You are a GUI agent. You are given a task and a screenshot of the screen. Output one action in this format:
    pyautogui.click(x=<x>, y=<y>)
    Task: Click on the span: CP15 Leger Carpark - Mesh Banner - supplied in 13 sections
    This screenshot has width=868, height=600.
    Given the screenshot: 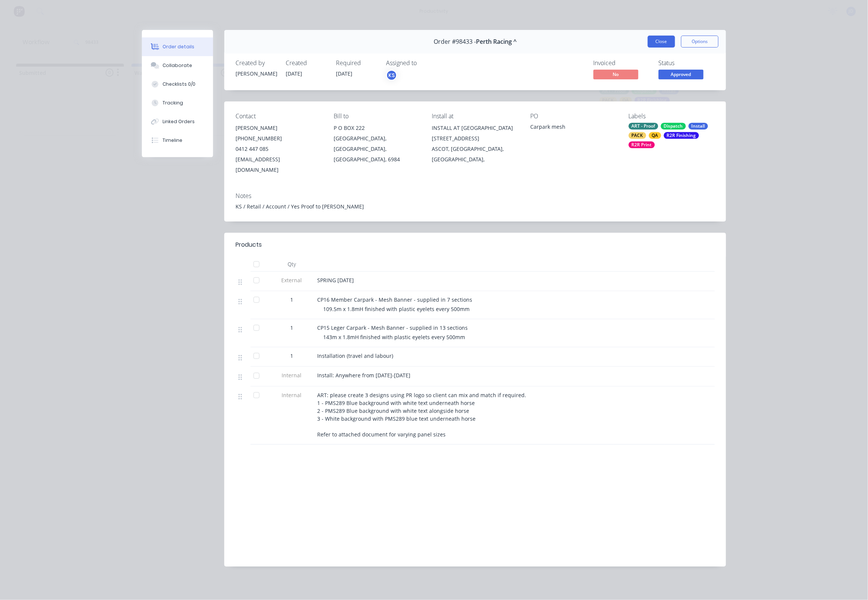 What is the action you would take?
    pyautogui.click(x=393, y=328)
    